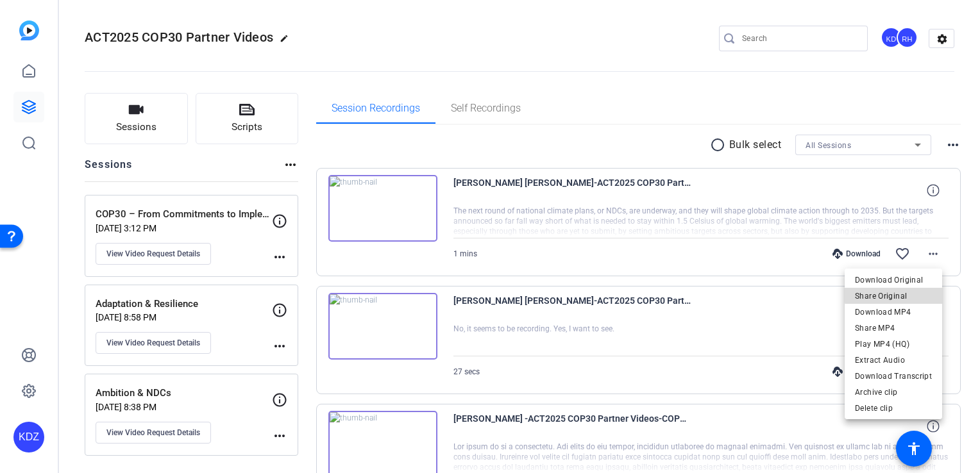 Image resolution: width=980 pixels, height=473 pixels. What do you see at coordinates (893, 408) in the screenshot?
I see `span: Delete clip` at bounding box center [893, 408].